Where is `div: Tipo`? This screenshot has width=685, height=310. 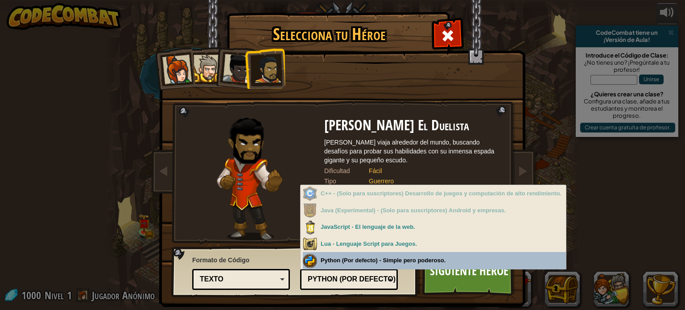
div: Tipo is located at coordinates (347, 181).